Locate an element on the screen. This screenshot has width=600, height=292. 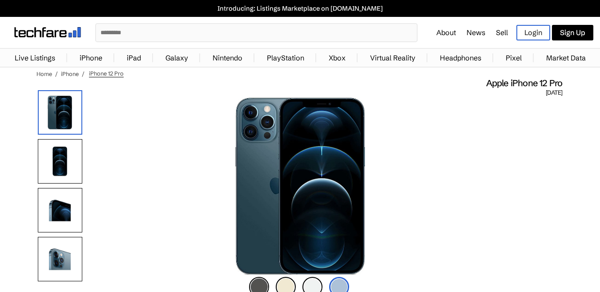
a: Galaxy is located at coordinates (176, 58).